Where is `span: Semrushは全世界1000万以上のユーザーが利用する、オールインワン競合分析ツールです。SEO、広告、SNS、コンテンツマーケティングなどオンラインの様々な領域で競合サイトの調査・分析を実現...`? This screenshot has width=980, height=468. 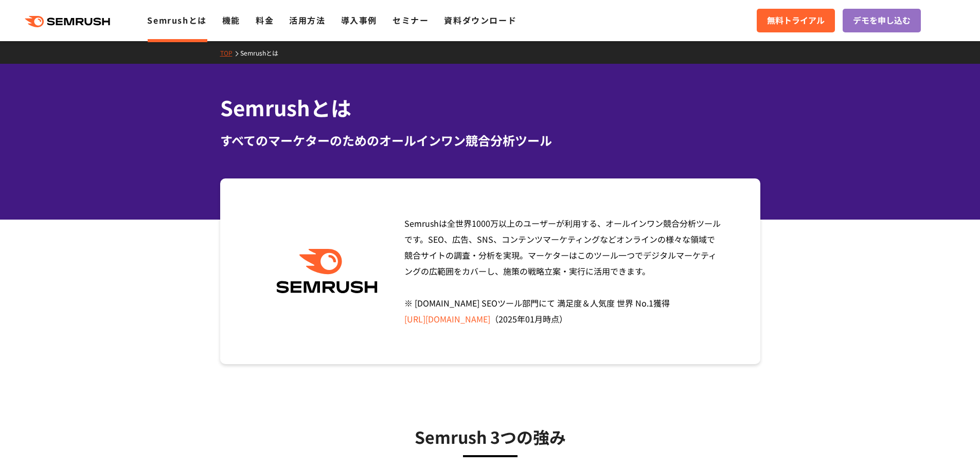
span: Semrushは全世界1000万以上のユーザーが利用する、オールインワン競合分析ツールです。SEO、広告、SNS、コンテンツマーケティングなどオンラインの様々な領域で競合サイトの調査・分析を実現... is located at coordinates (562, 271).